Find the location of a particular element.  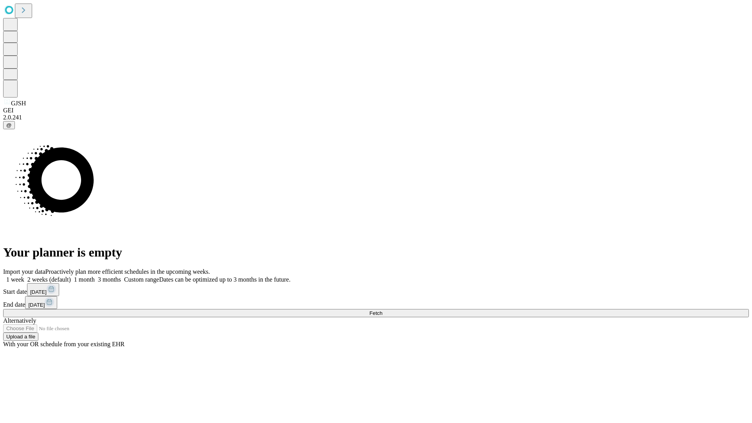

span: GJSH is located at coordinates (18, 103).